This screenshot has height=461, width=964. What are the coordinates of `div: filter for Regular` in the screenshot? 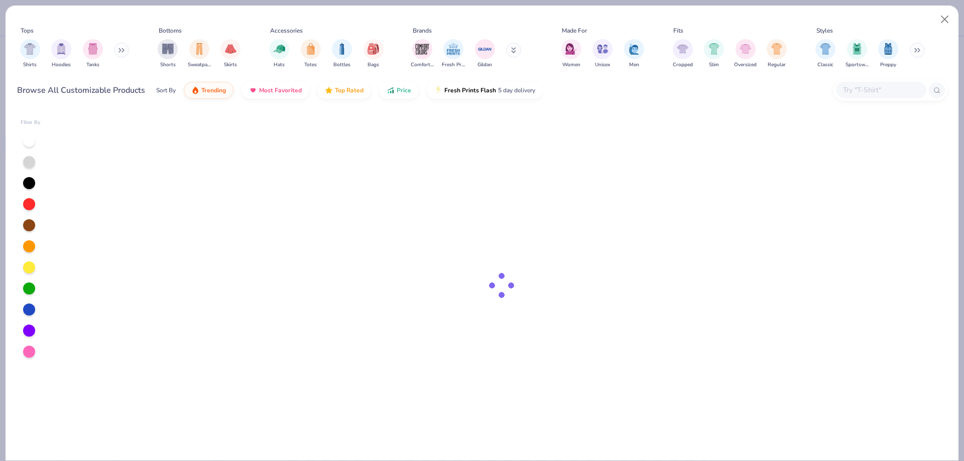 It's located at (777, 54).